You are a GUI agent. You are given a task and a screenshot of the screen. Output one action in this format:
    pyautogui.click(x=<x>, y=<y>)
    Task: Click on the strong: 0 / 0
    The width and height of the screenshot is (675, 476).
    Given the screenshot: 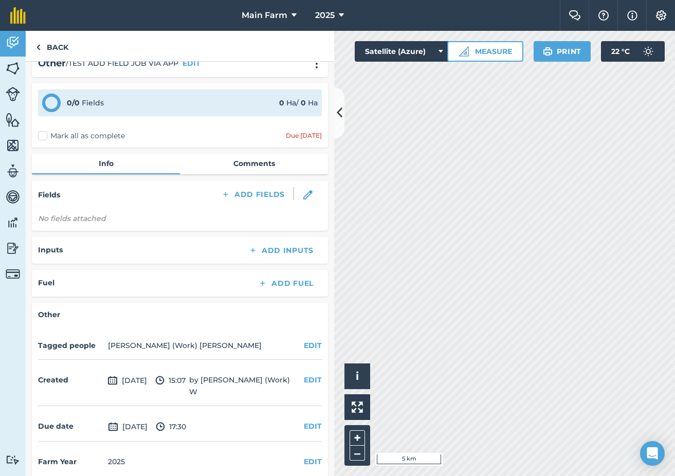 What is the action you would take?
    pyautogui.click(x=73, y=103)
    